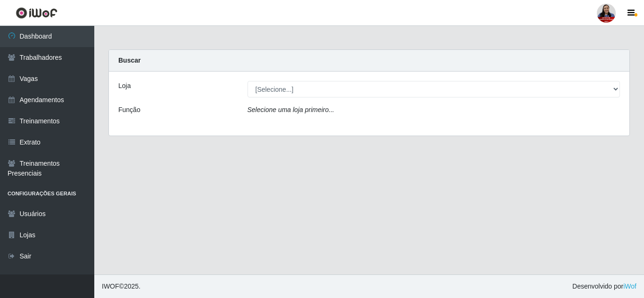 Image resolution: width=644 pixels, height=298 pixels. What do you see at coordinates (121, 286) in the screenshot?
I see `span: © 2025 .` at bounding box center [121, 286].